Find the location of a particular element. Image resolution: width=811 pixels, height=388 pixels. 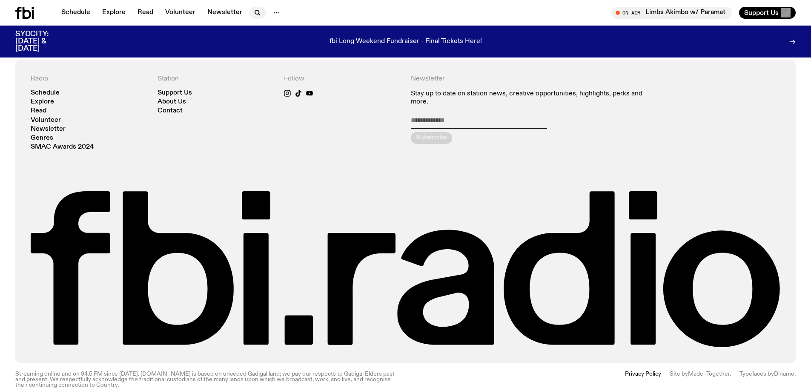

a: Genres is located at coordinates (42, 138).